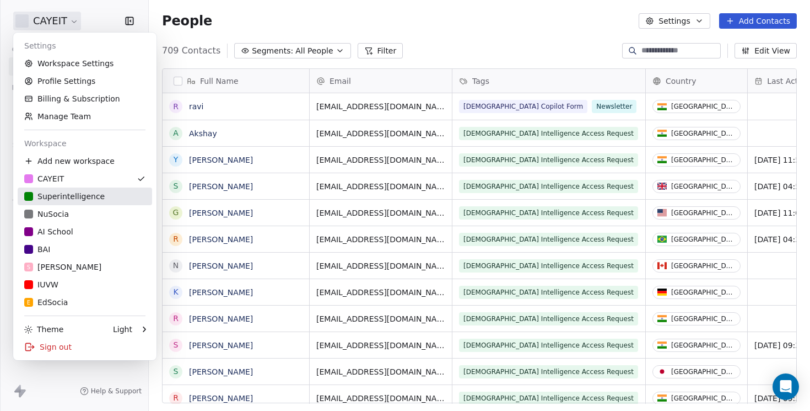 The width and height of the screenshot is (810, 411). What do you see at coordinates (85, 347) in the screenshot?
I see `div: Sign out` at bounding box center [85, 347].